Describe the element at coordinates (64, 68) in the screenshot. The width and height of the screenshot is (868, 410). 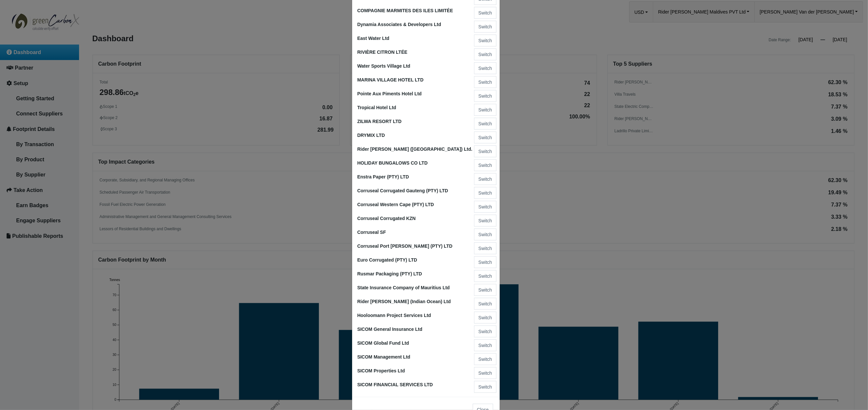
I see `input: Enter your last name` at that location.